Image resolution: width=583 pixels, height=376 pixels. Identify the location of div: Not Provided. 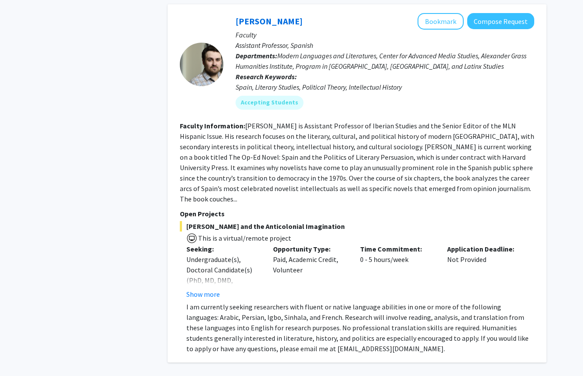
(484, 271).